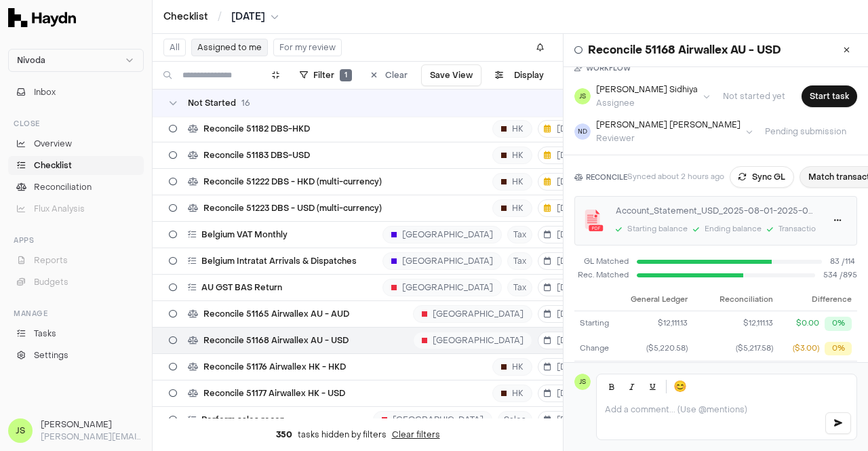 Image resolution: width=868 pixels, height=451 pixels. Describe the element at coordinates (76, 356) in the screenshot. I see `a: Settings` at that location.